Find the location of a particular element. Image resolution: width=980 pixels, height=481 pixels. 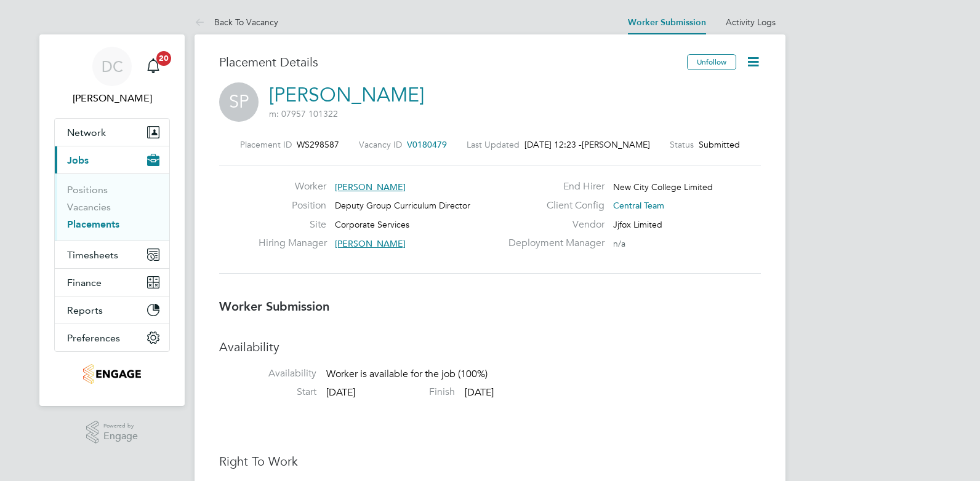

span: Dan Clarke is located at coordinates (112, 99).